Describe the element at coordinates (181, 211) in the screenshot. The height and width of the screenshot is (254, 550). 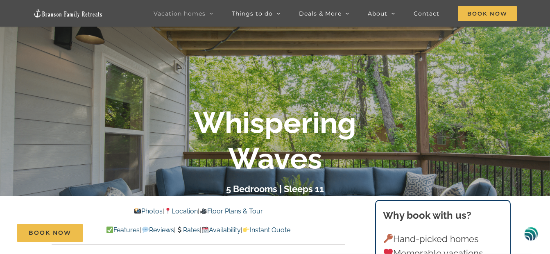
I see `a: Location` at that location.